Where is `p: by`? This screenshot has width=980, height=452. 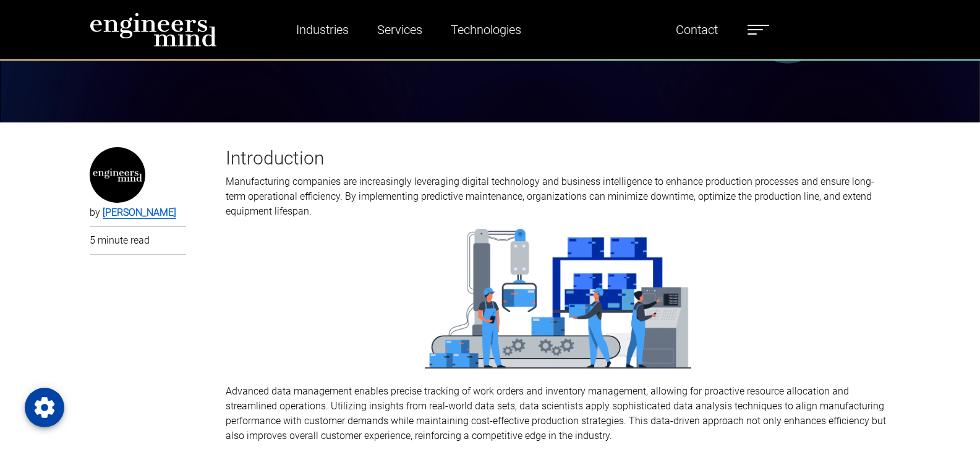 p: by is located at coordinates (138, 213).